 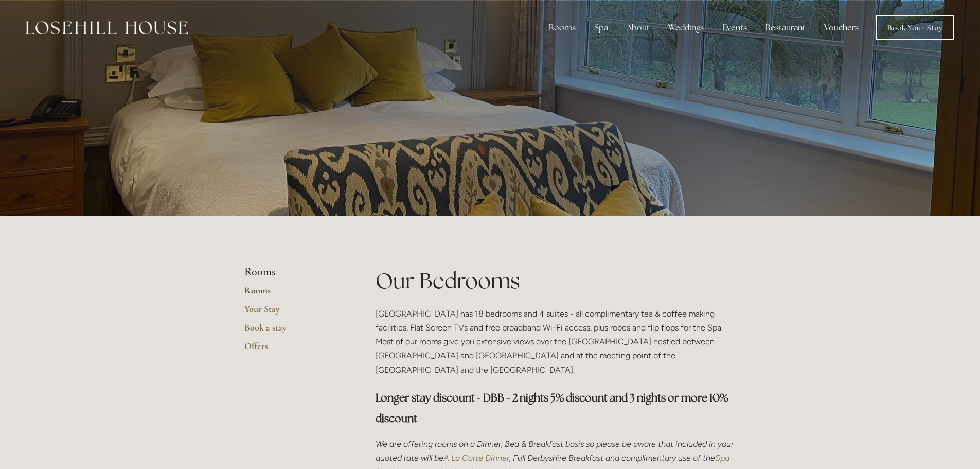 I want to click on a: Rooms, so click(x=293, y=294).